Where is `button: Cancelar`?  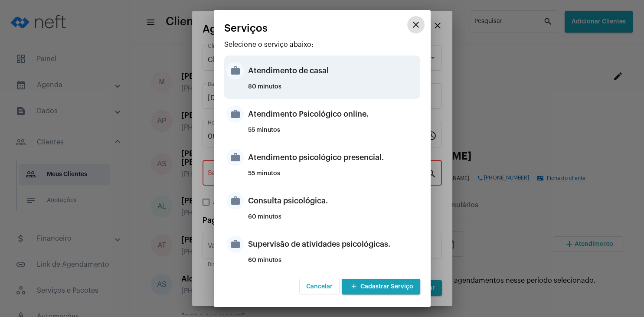 button: Cancelar is located at coordinates (319, 286).